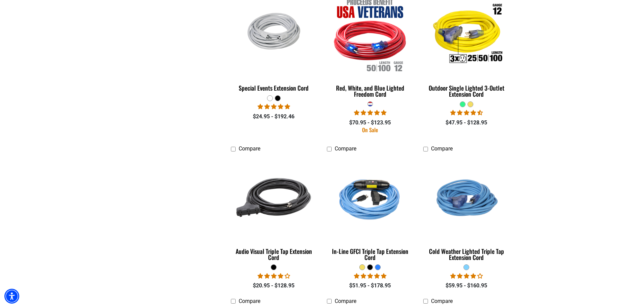 This screenshot has width=644, height=308. I want to click on a: Light Blue Cold Weather Lighted Triple Tap Extension Cord, so click(466, 210).